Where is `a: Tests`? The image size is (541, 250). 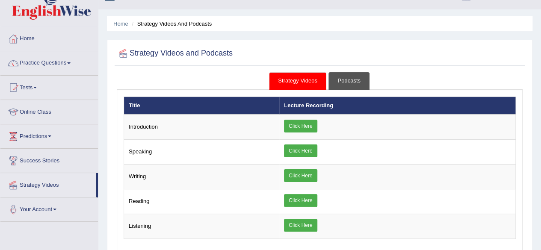 a: Tests is located at coordinates (49, 86).